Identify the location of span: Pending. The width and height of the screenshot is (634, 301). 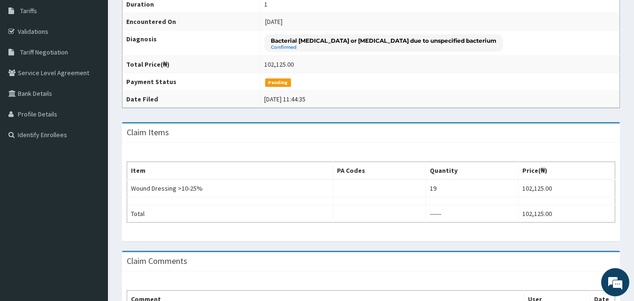
(278, 83).